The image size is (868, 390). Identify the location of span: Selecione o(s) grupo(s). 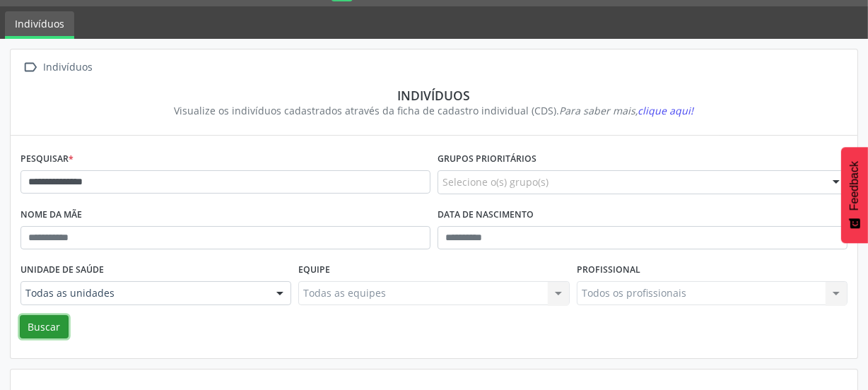
(495, 182).